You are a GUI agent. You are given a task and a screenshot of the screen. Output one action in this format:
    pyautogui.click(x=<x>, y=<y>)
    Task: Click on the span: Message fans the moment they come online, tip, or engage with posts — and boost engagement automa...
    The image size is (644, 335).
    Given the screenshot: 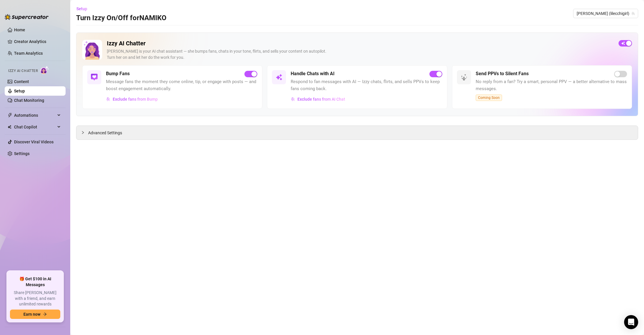 What is the action you would take?
    pyautogui.click(x=181, y=86)
    